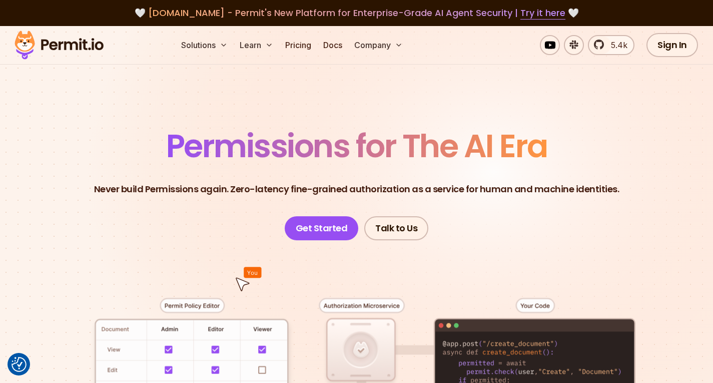  What do you see at coordinates (298, 45) in the screenshot?
I see `a: Pricing` at bounding box center [298, 45].